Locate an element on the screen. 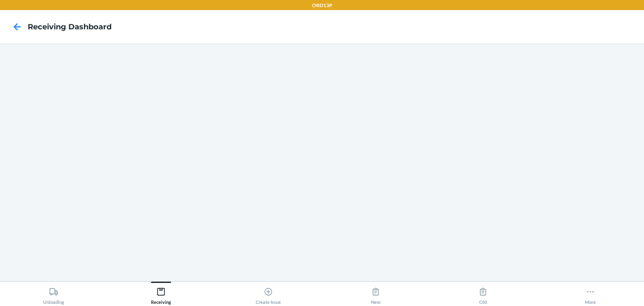 The width and height of the screenshot is (644, 306). div: More is located at coordinates (591, 294).